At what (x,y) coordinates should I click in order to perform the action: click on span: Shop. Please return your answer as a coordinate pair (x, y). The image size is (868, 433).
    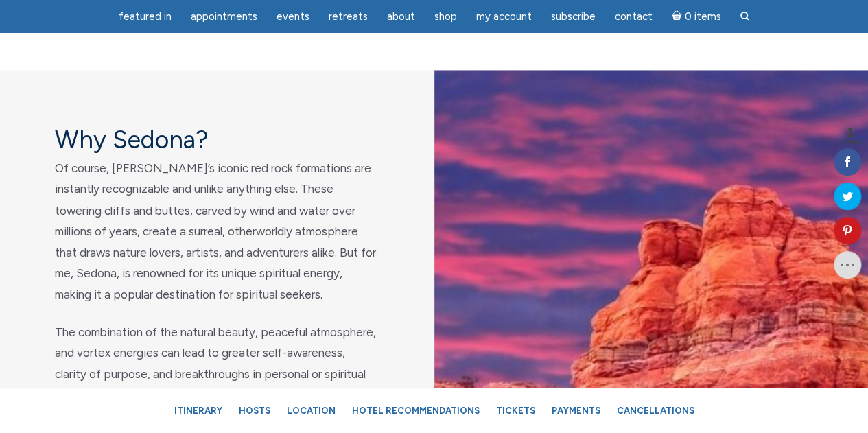
    Looking at the image, I should click on (445, 16).